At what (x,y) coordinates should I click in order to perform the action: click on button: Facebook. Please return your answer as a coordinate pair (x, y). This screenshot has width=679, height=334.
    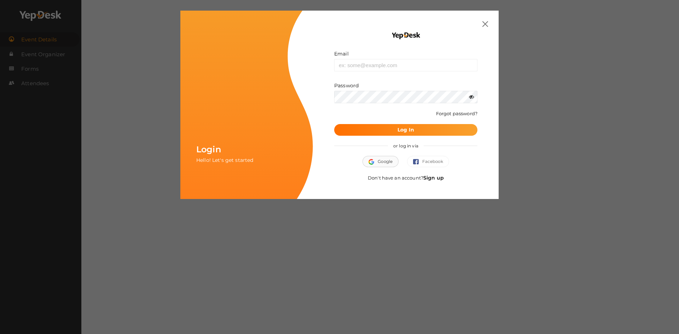
    Looking at the image, I should click on (428, 162).